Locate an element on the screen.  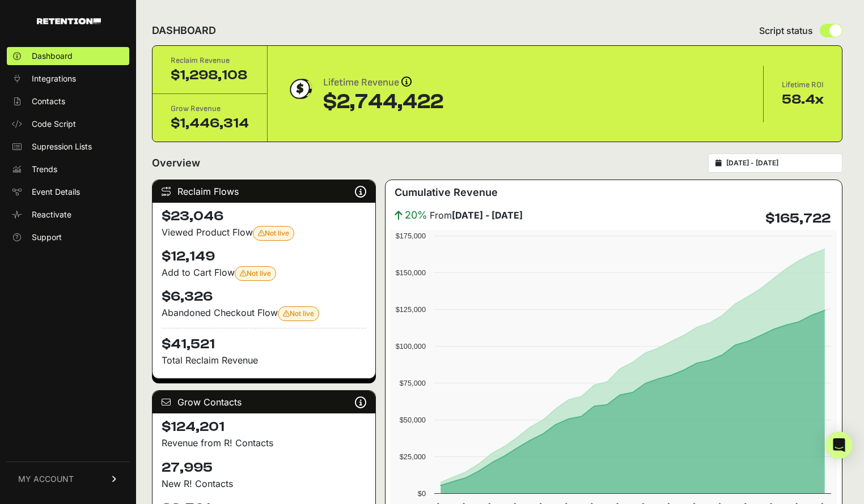
a: Event Details is located at coordinates (68, 192).